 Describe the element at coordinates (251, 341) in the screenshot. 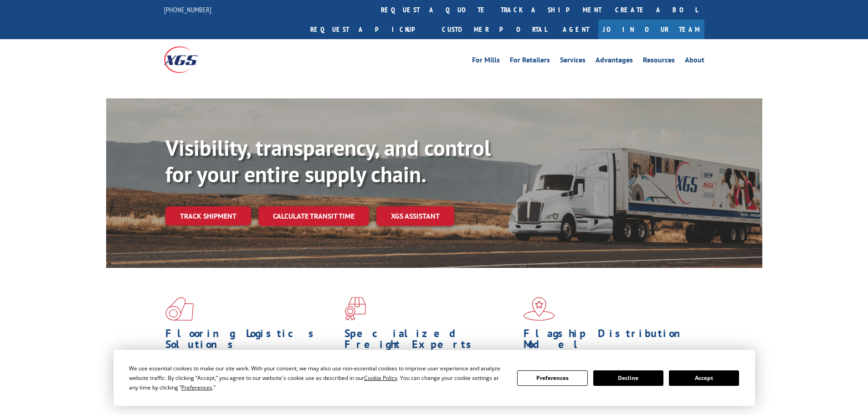

I see `h1: Flooring Logistics Solutions` at that location.